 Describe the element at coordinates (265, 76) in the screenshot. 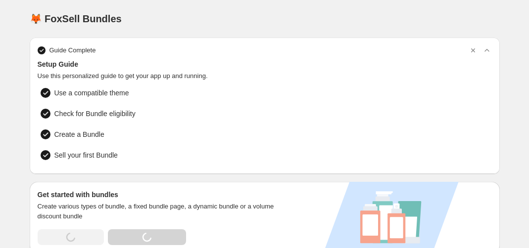

I see `span: Use this personalized guide to get your app up and running.` at that location.